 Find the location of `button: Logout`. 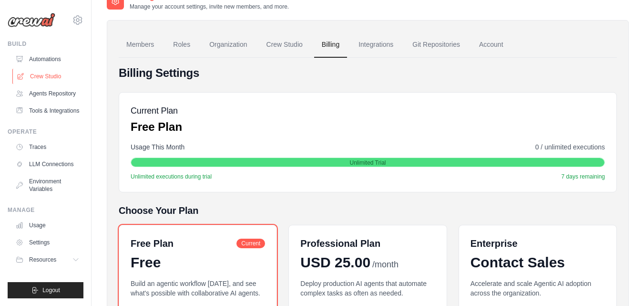

button: Logout is located at coordinates (45, 290).